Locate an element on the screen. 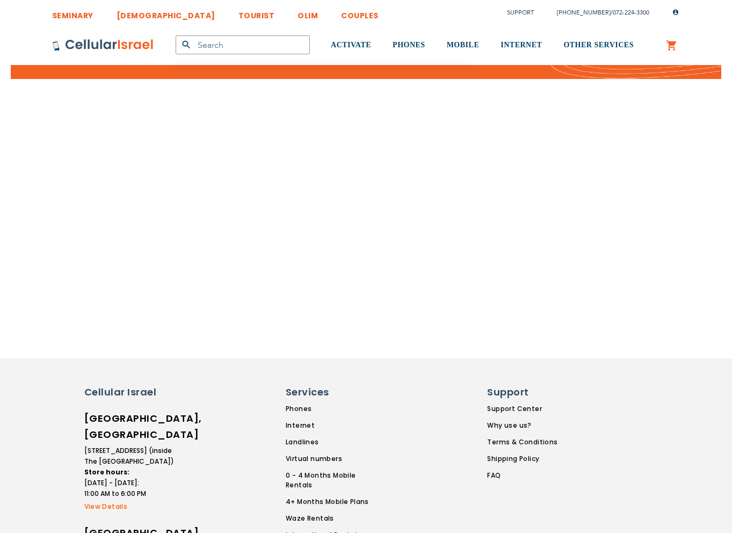  span: INTERNET is located at coordinates (521, 45).